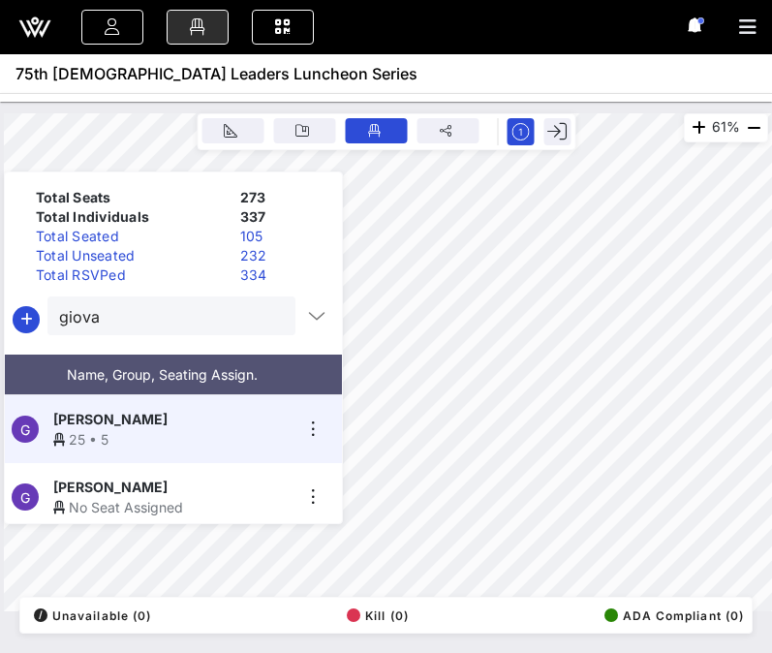 This screenshot has height=653, width=772. I want to click on span: Unavailable (0), so click(92, 615).